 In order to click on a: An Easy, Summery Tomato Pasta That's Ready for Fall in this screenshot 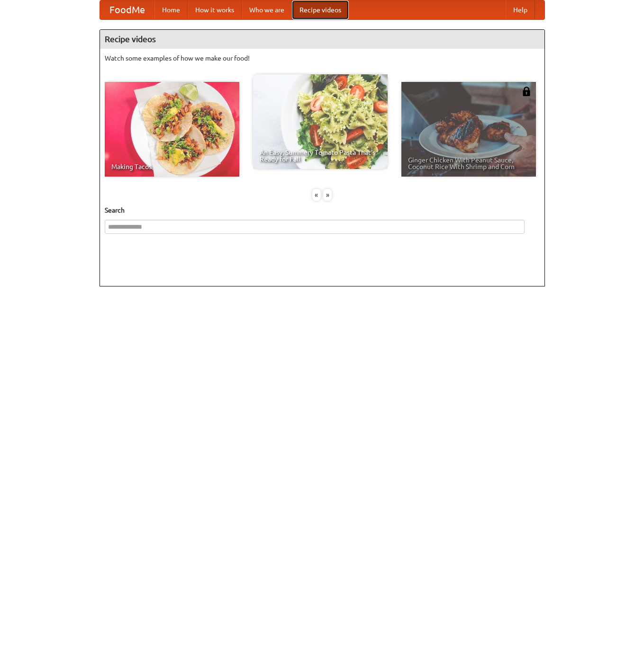, I will do `click(320, 121)`.